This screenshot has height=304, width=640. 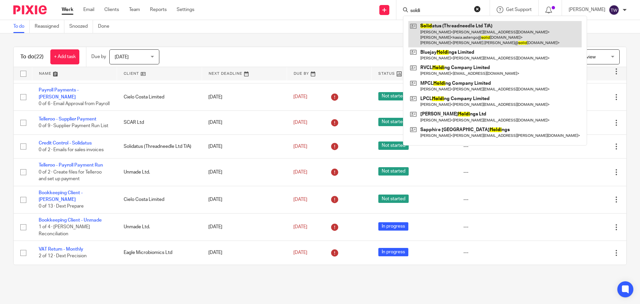 What do you see at coordinates (73, 126) in the screenshot?
I see `span: 0 of 9 · Supplier Payment Run List` at bounding box center [73, 126].